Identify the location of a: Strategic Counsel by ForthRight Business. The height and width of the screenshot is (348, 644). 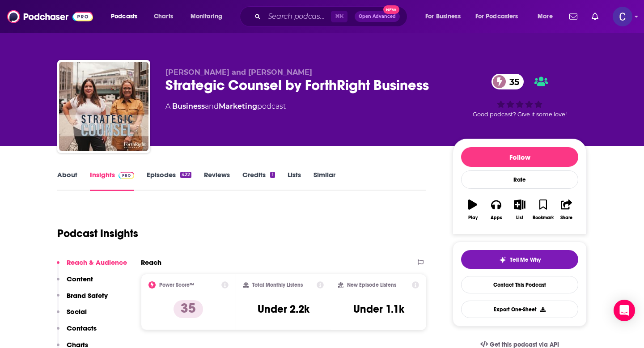
(104, 106).